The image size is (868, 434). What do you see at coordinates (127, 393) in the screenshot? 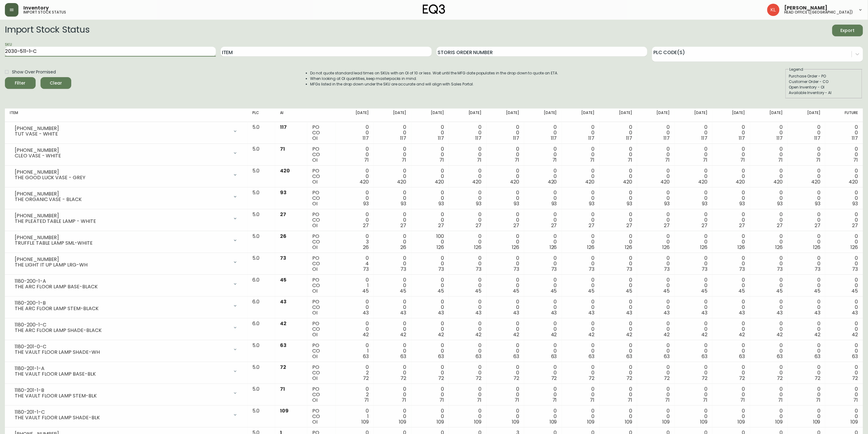
I see `div: 1180-201-1-BTHE VAULT FLOOR LAMP STEM-BLK` at bounding box center [127, 393].